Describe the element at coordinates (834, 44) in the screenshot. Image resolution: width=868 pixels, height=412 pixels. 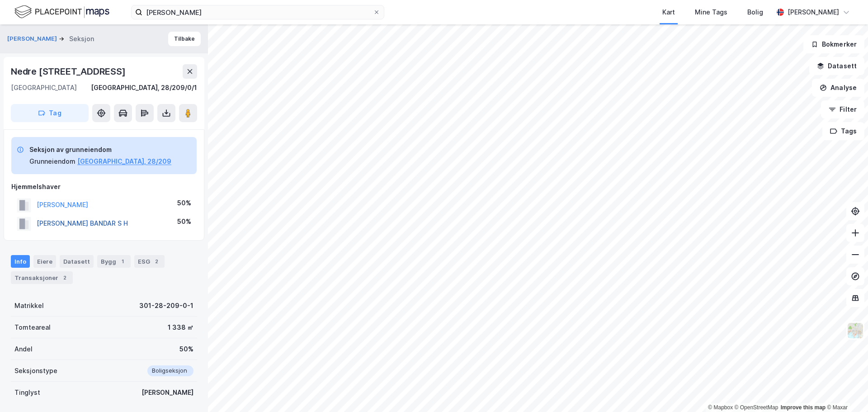
I see `button: Bokmerker` at that location.